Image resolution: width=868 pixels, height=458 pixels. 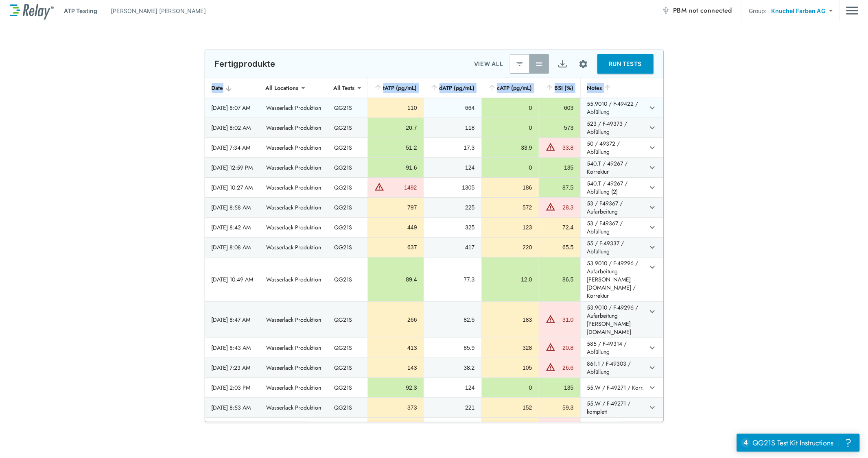 I want to click on div: 28.3, so click(x=566, y=208).